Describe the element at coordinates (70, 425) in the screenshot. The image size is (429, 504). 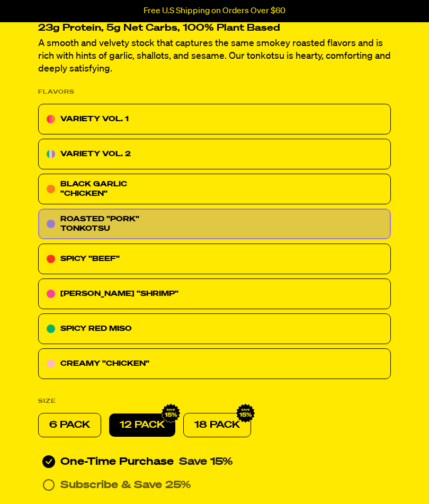
I see `p: 6 PACK` at that location.